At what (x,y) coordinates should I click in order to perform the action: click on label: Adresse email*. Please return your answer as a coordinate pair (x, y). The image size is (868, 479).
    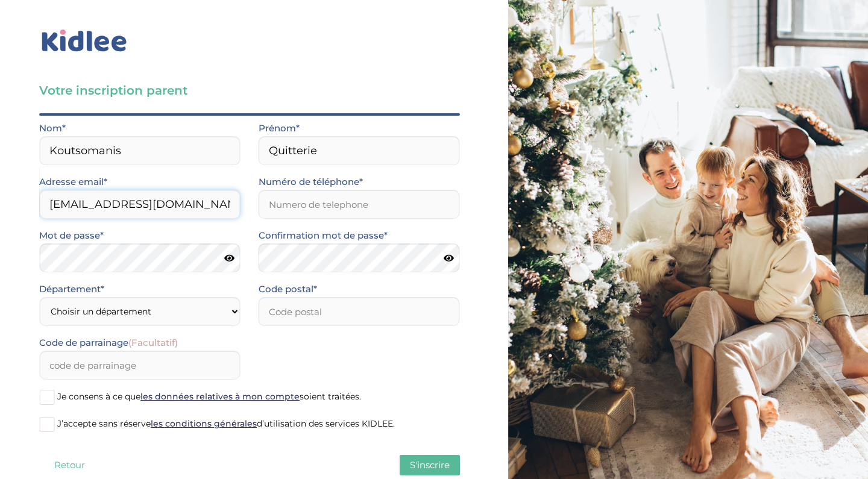
    Looking at the image, I should click on (73, 182).